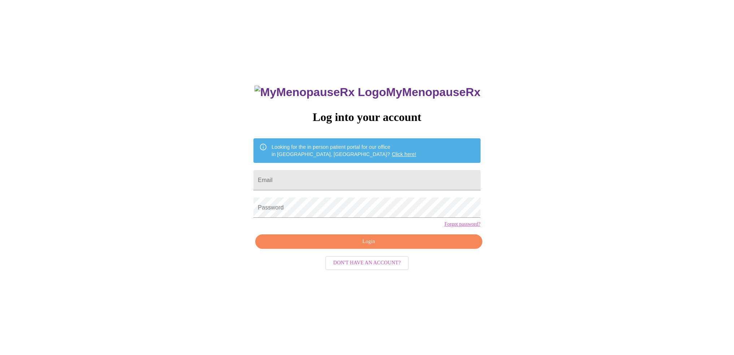  What do you see at coordinates (367, 92) in the screenshot?
I see `h3: MyMenopauseRx` at bounding box center [367, 92].